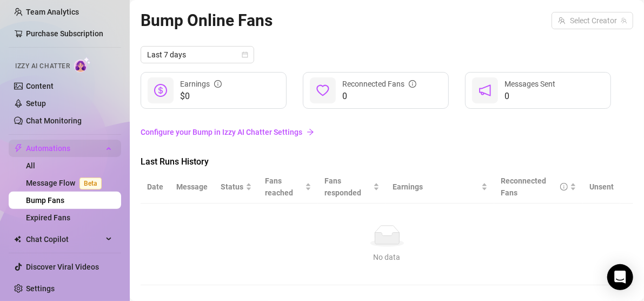 This screenshot has width=644, height=301. Describe the element at coordinates (530, 84) in the screenshot. I see `span: Messages Sent` at that location.